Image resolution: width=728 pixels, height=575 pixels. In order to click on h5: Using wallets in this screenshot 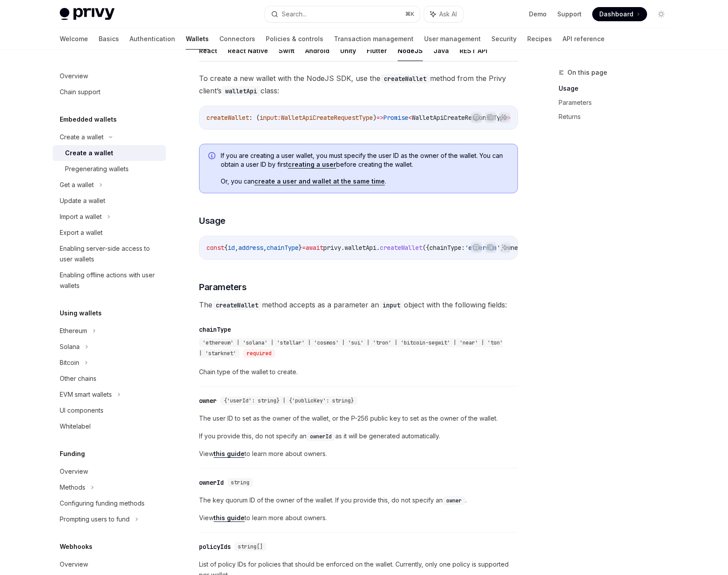, I will do `click(80, 313)`.